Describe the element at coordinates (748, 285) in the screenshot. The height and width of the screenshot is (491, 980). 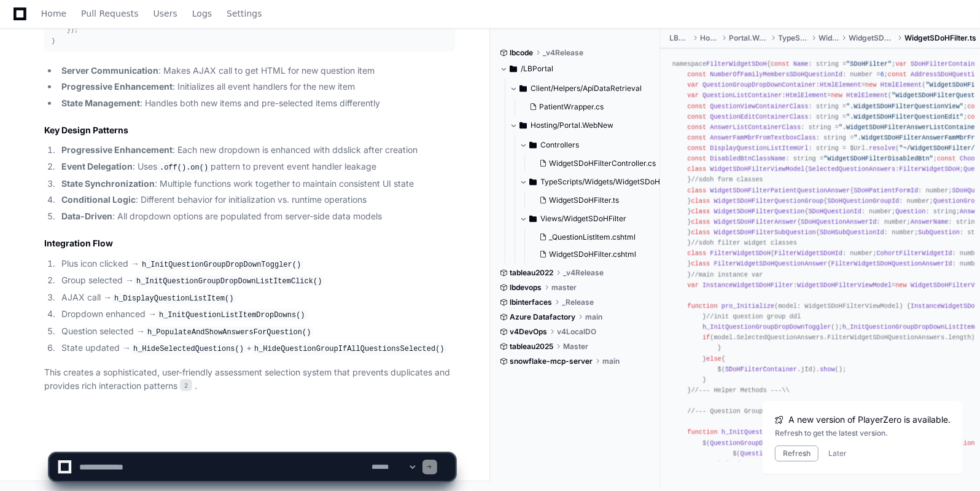
I see `span: InstanceWidgetSDoHFilter` at that location.